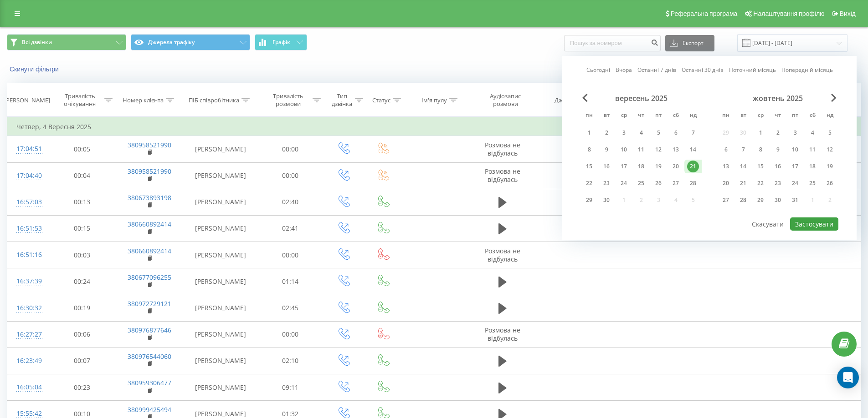  Describe the element at coordinates (505, 100) in the screenshot. I see `div: Аудіозапис розмови` at that location.